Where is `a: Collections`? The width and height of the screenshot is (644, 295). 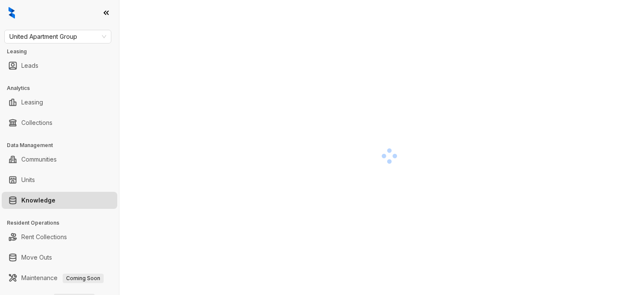
a: Collections is located at coordinates (36, 123).